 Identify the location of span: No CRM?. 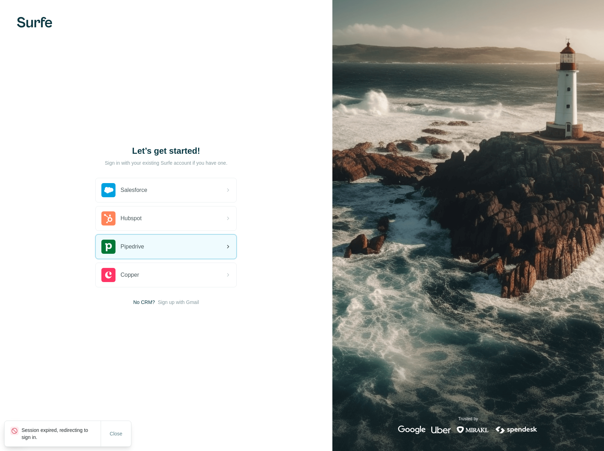
(144, 302).